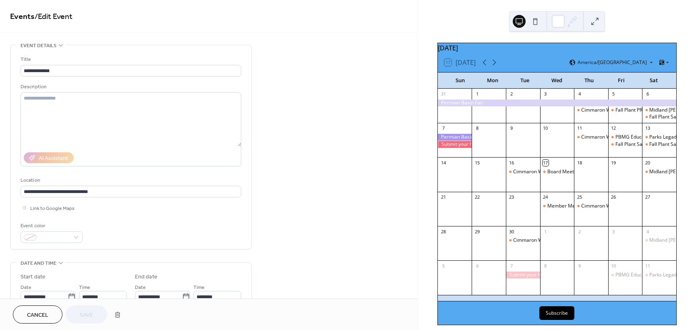 The image size is (696, 330). What do you see at coordinates (511, 162) in the screenshot?
I see `div: 16` at bounding box center [511, 162].